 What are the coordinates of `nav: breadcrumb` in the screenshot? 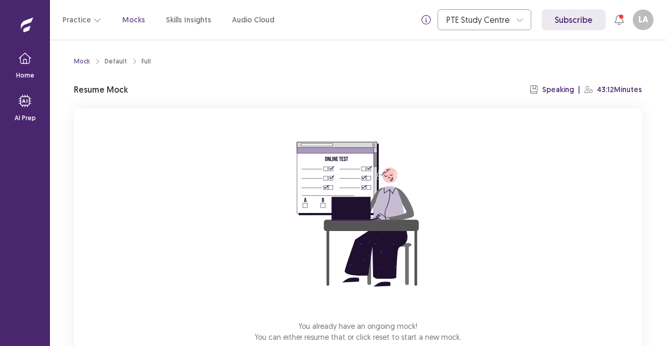 It's located at (112, 61).